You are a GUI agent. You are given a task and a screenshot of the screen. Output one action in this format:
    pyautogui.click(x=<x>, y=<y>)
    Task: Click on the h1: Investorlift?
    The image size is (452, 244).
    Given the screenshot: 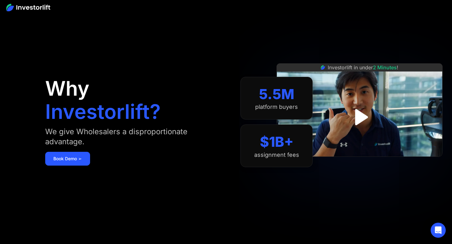 What is the action you would take?
    pyautogui.click(x=103, y=112)
    